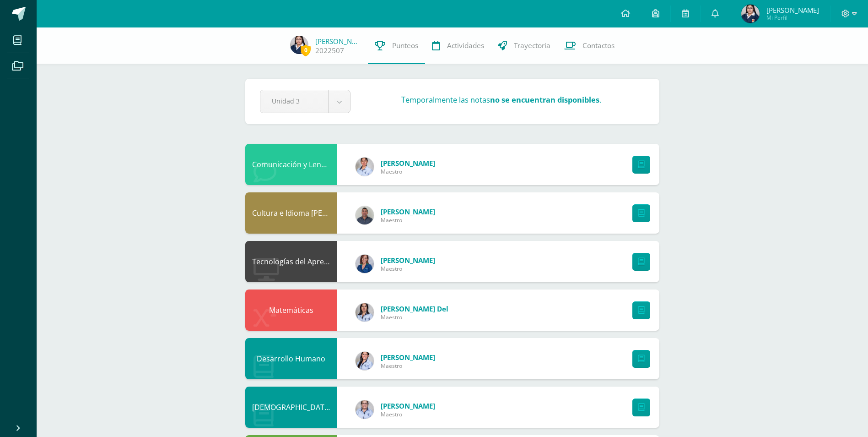 This screenshot has height=437, width=868. I want to click on img: dc8e5749d5cc5fa670e8d5c98426d2b3.png, so click(365, 264).